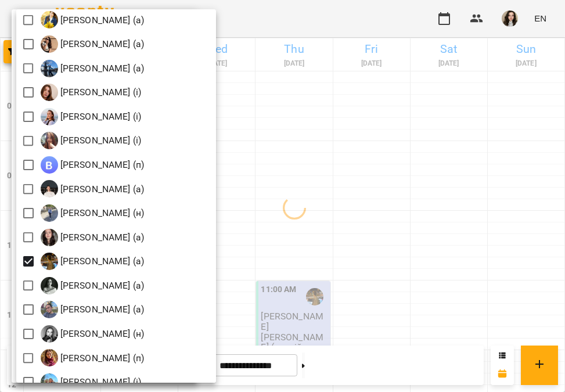 This screenshot has height=392, width=565. What do you see at coordinates (92, 310) in the screenshot?
I see `div: Павленко Світлана (а)` at bounding box center [92, 310].